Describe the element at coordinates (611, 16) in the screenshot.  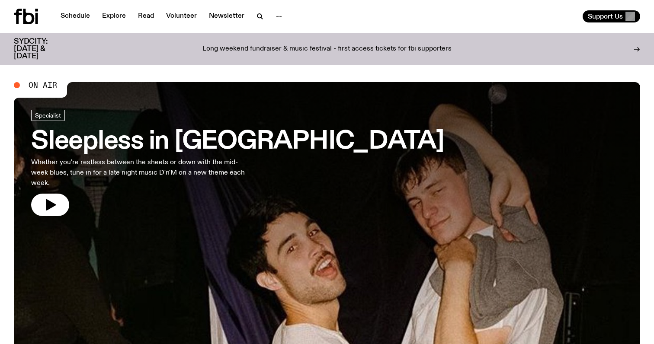
I see `button: Support Us` at that location.